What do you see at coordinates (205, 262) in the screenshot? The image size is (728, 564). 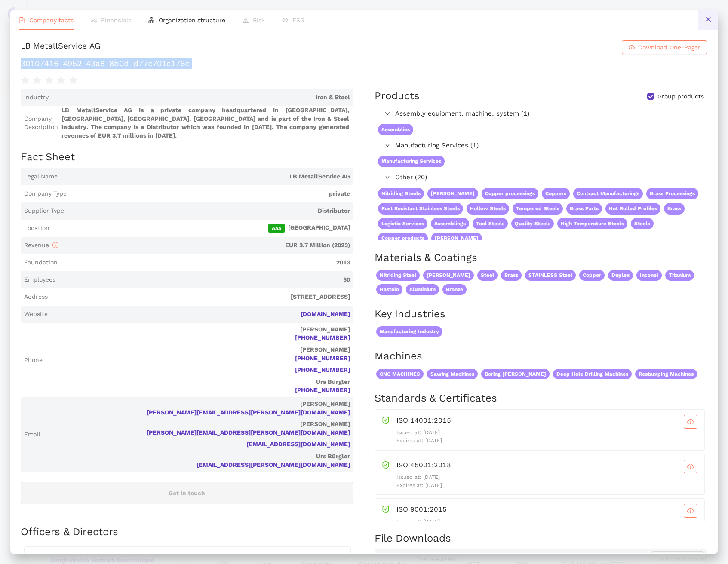 I see `span: 2013` at bounding box center [205, 262].